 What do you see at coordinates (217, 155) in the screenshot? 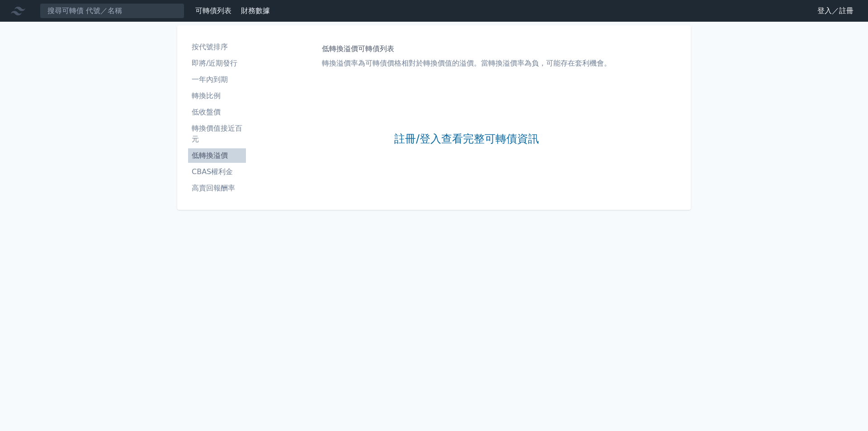
I see `a: 低轉換溢價` at bounding box center [217, 155].